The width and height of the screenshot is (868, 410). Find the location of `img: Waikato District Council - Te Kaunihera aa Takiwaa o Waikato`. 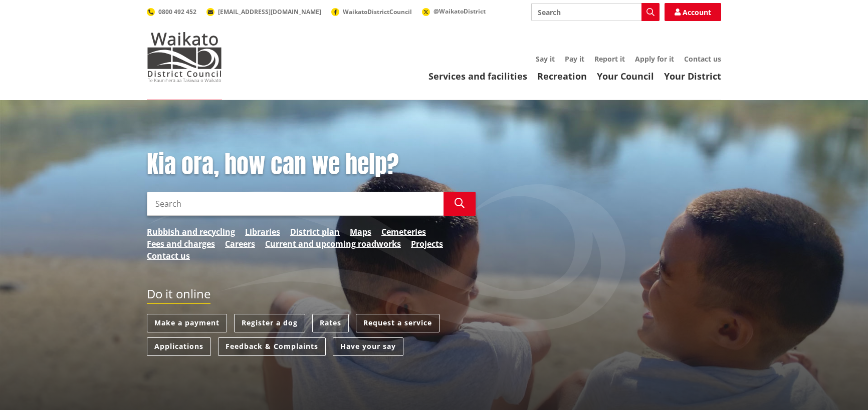

img: Waikato District Council - Te Kaunihera aa Takiwaa o Waikato is located at coordinates (185, 57).